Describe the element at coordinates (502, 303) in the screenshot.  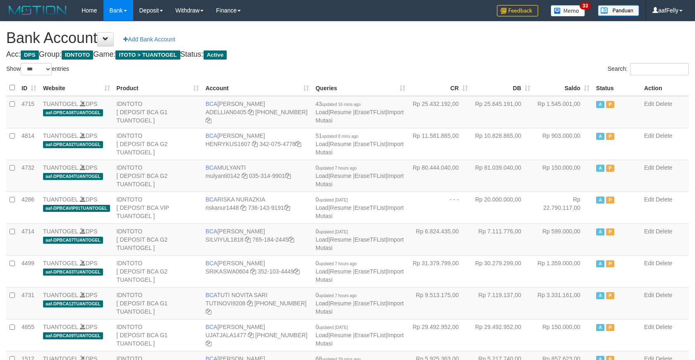
I see `td: Rp 7.119.137,00` at that location.